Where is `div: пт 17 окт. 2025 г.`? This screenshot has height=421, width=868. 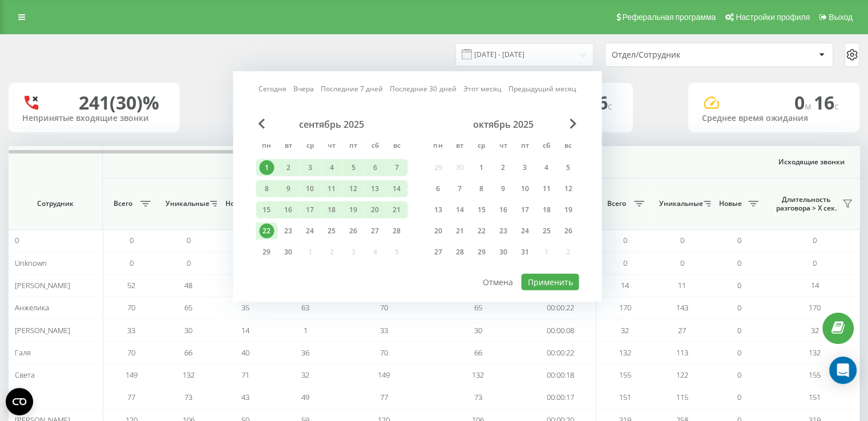 div: пт 17 окт. 2025 г. is located at coordinates (524, 210).